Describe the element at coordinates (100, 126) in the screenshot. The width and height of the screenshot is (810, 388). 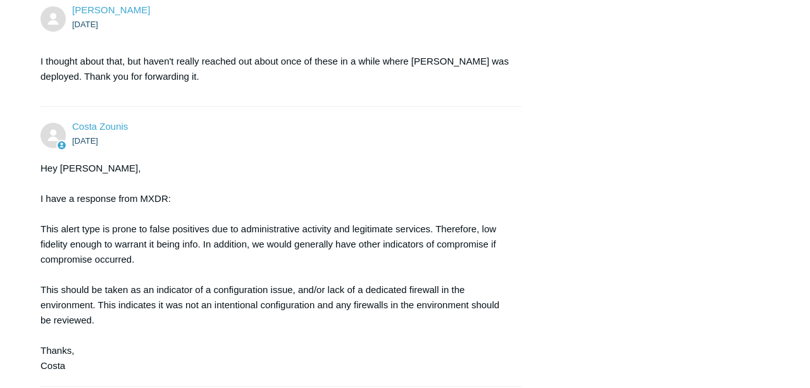
I see `a: Costa Zounis` at that location.